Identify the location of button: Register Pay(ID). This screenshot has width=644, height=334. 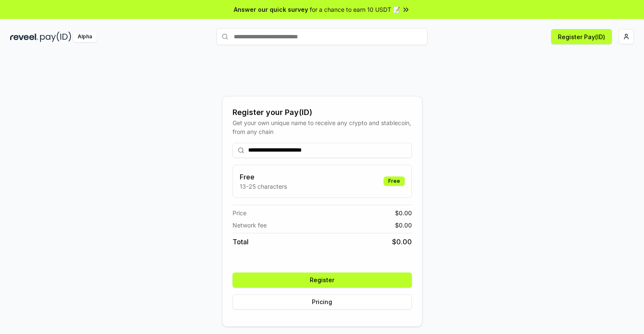
(582, 37).